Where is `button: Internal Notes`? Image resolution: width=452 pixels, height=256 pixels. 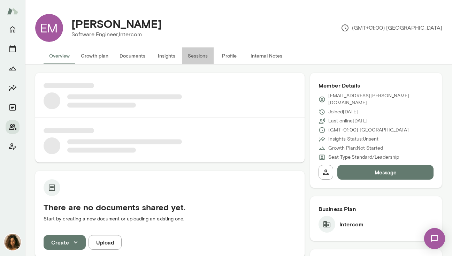 button: Internal Notes is located at coordinates (266, 56).